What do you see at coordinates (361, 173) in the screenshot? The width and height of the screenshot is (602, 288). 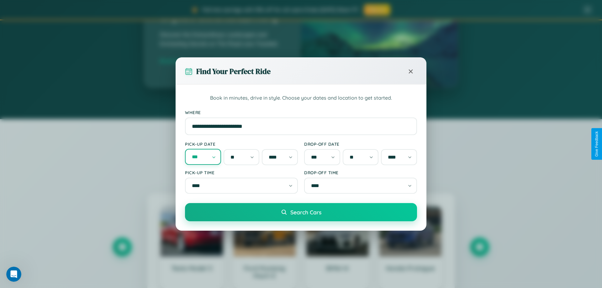 I see `label: Drop-off Time` at bounding box center [361, 173].